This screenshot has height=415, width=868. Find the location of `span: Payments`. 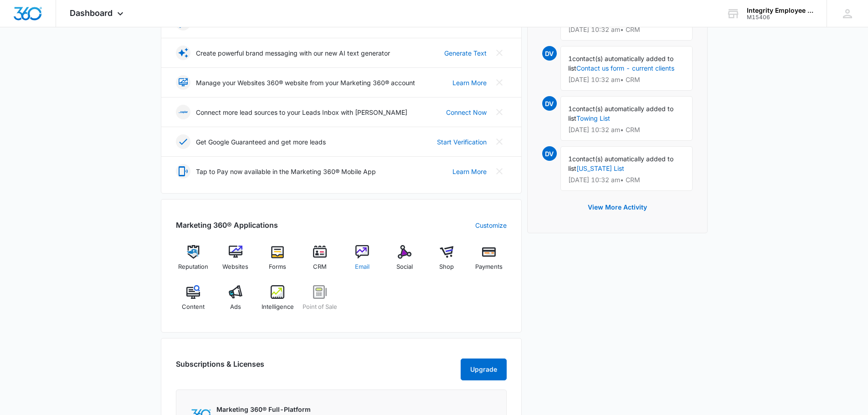

span: Payments is located at coordinates (489, 267).